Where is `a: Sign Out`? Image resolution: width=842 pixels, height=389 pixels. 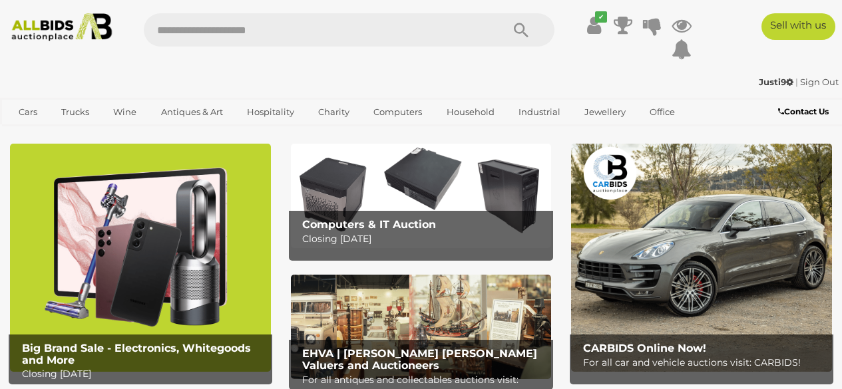
a: Sign Out is located at coordinates (819, 82).